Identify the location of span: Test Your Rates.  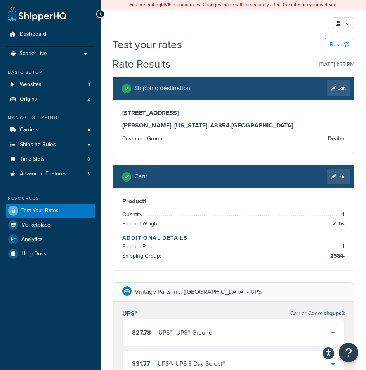
(40, 210).